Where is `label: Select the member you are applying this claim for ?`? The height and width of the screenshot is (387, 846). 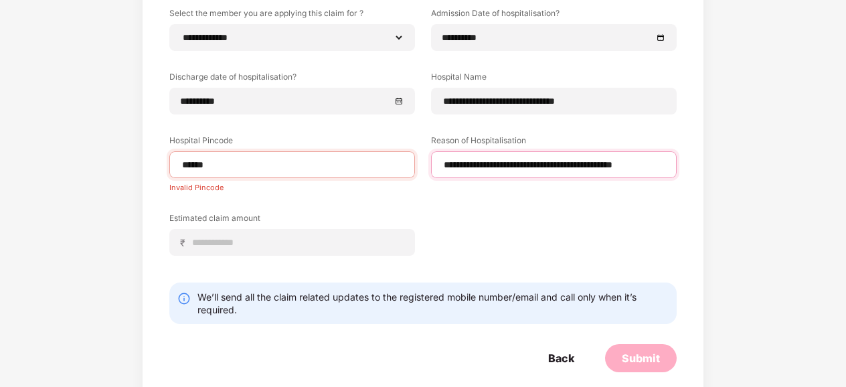
label: Select the member you are applying this claim for ? is located at coordinates (292, 15).